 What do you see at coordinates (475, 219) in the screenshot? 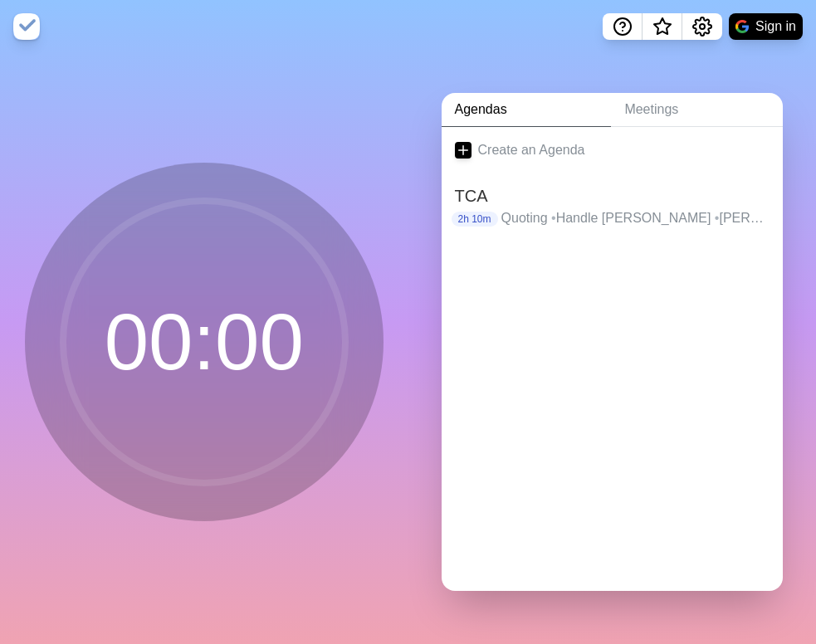
I see `p: 2h 10m` at bounding box center [475, 219].